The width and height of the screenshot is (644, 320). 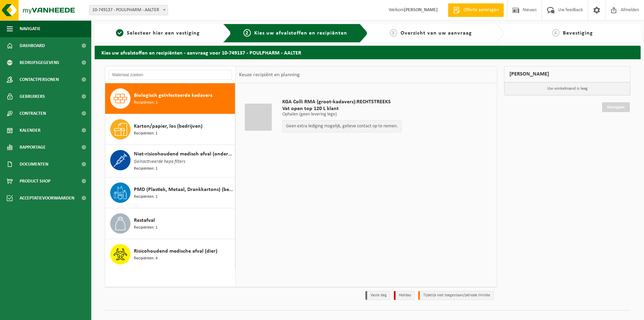 I want to click on p: Geen extra lediging mogelijk, gelieve contact op te nemen., so click(x=342, y=126).